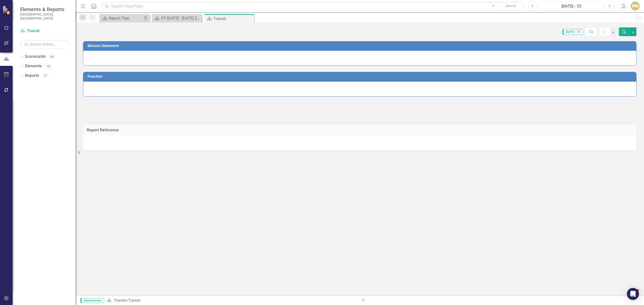 This screenshot has width=644, height=305. Describe the element at coordinates (33, 66) in the screenshot. I see `a: Elements` at that location.